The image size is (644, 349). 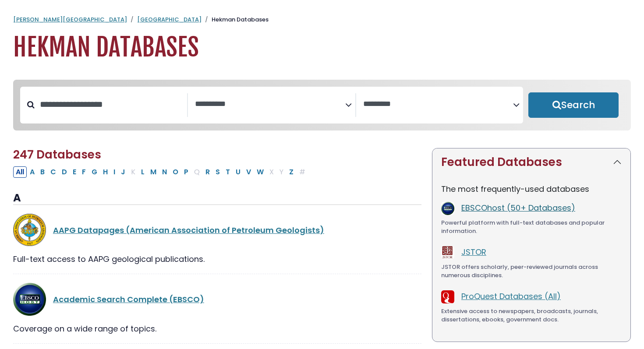 What do you see at coordinates (186, 172) in the screenshot?
I see `button: Filter Results P` at bounding box center [186, 172].